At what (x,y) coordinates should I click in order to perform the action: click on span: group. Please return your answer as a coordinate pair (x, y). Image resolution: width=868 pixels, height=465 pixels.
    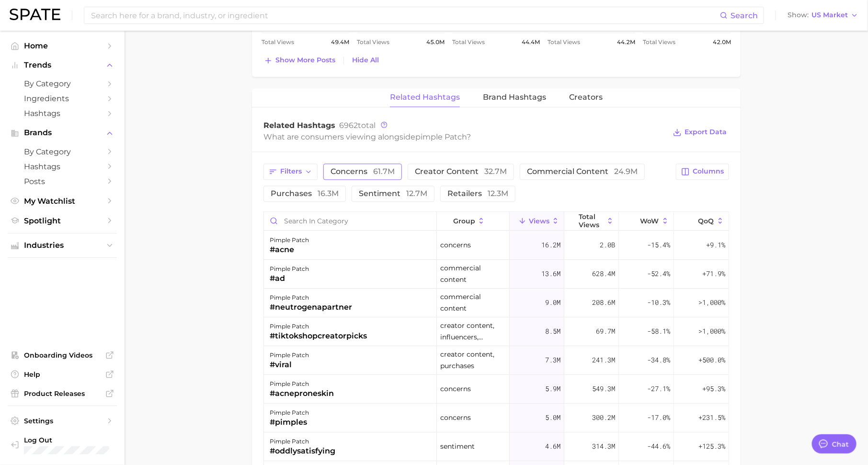
    Looking at the image, I should click on (464, 221).